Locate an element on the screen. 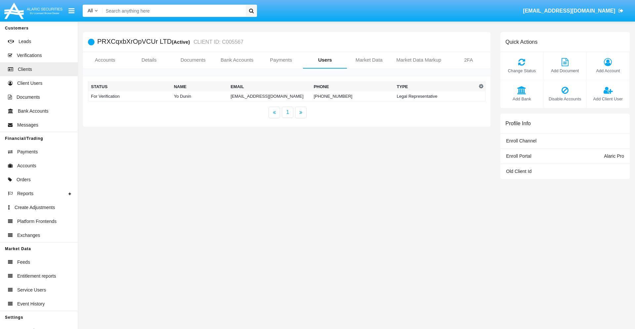 The image size is (635, 329). td: Yo Dunin is located at coordinates (200, 96).